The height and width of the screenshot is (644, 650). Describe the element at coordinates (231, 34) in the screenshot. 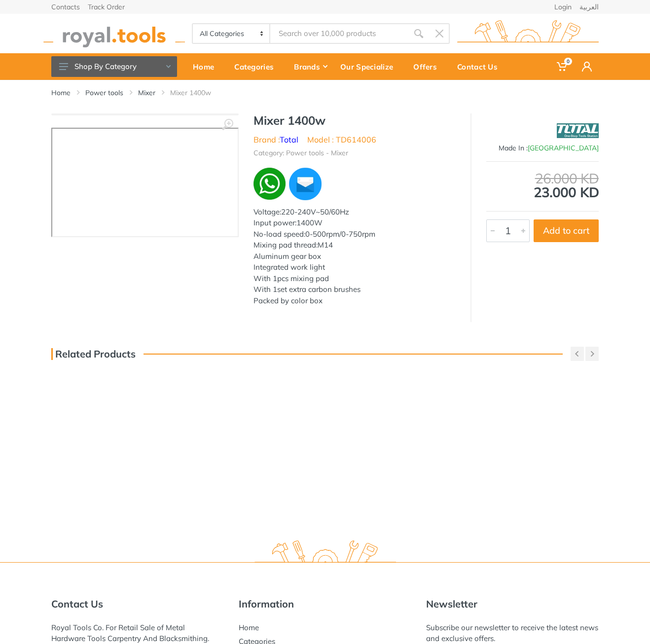

I see `select: Category` at that location.